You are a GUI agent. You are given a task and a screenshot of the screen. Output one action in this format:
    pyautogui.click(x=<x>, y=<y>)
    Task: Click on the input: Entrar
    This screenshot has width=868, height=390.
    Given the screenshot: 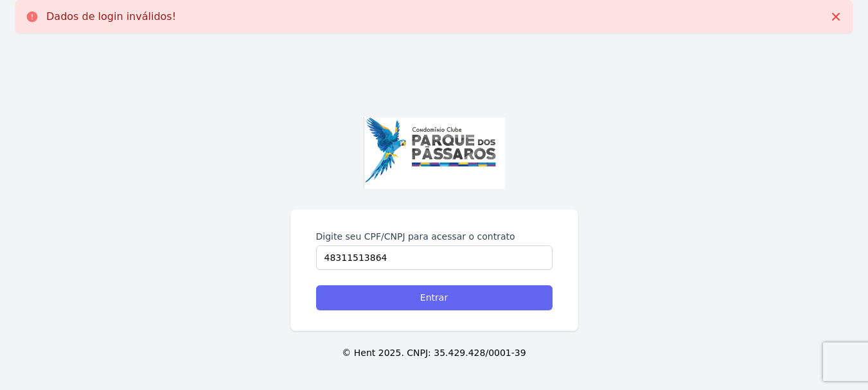 What is the action you would take?
    pyautogui.click(x=435, y=298)
    